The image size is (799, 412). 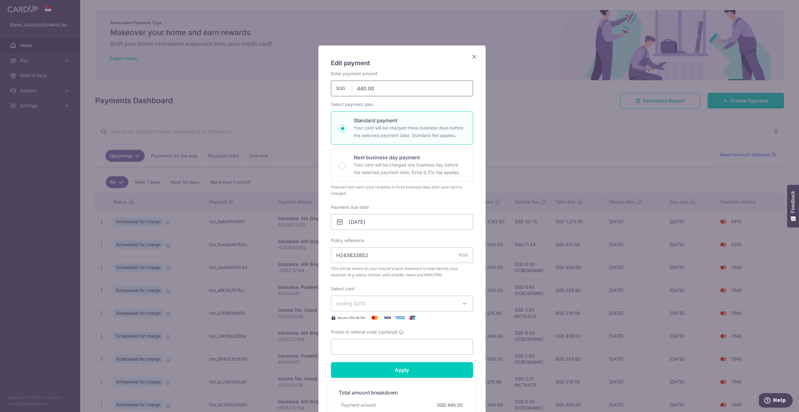 What do you see at coordinates (400, 317) in the screenshot?
I see `img: American Express` at bounding box center [400, 317].